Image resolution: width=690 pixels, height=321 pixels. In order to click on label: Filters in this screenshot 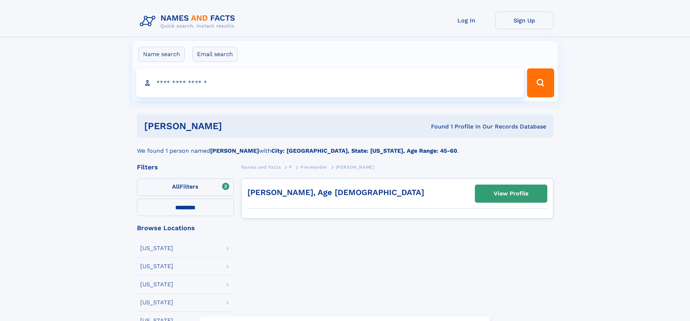, I will do `click(186, 187)`.